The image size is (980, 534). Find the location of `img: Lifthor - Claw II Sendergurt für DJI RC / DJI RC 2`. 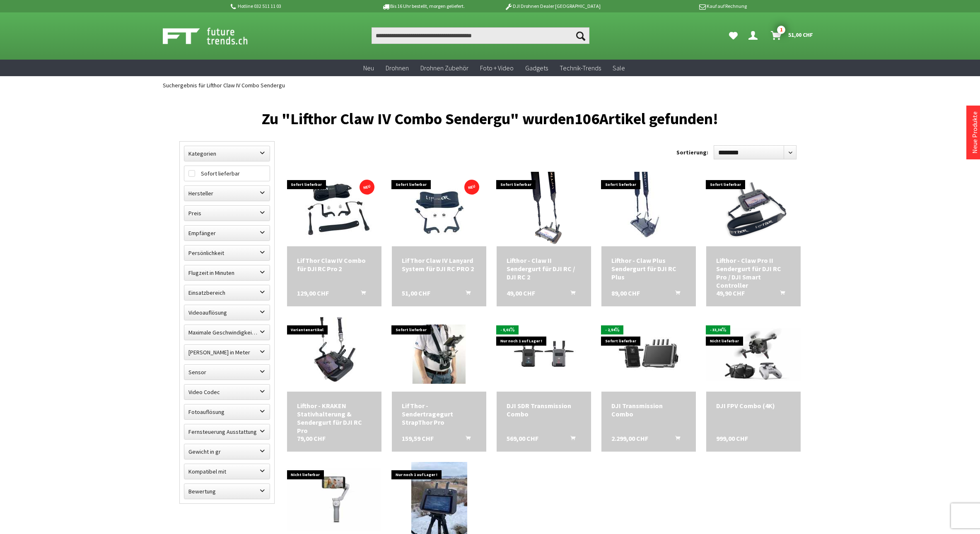

img: Lifthor - Claw II Sendergurt für DJI RC / DJI RC 2 is located at coordinates (544, 208).